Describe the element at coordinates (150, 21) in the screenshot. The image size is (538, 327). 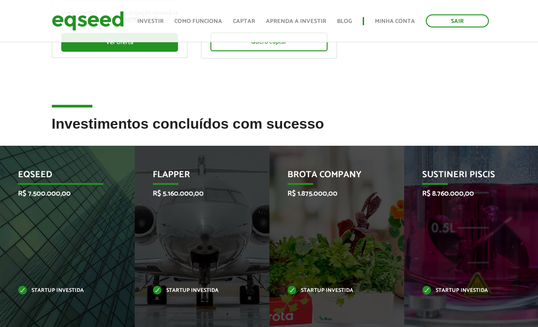
I see `a: Investir` at that location.